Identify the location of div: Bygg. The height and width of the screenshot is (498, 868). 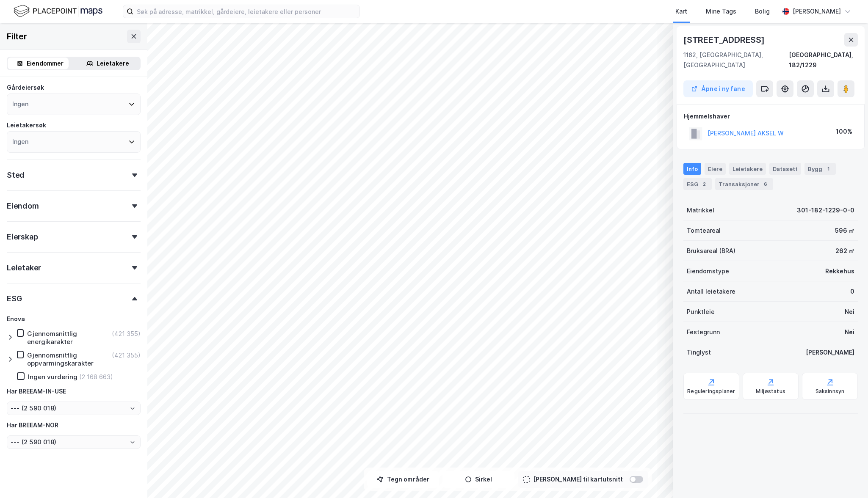
(820, 169).